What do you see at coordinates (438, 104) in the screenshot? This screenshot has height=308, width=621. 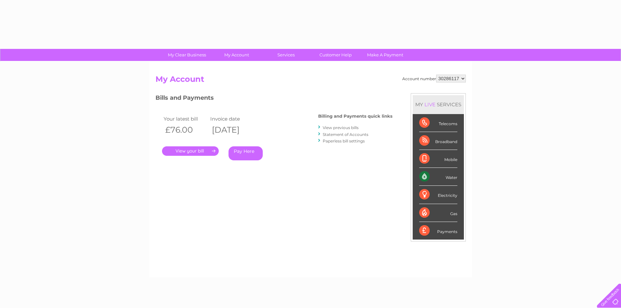 I see `div: MY SERVICES` at bounding box center [438, 104].